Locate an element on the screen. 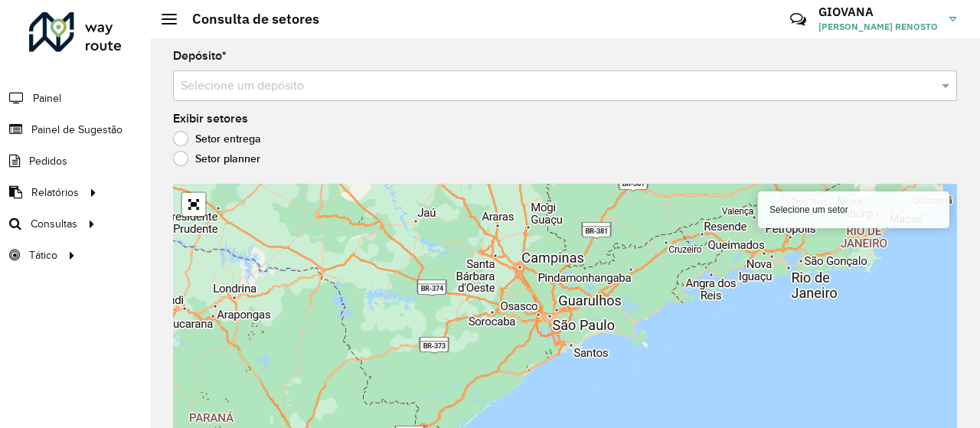  span: Tático is located at coordinates (43, 255).